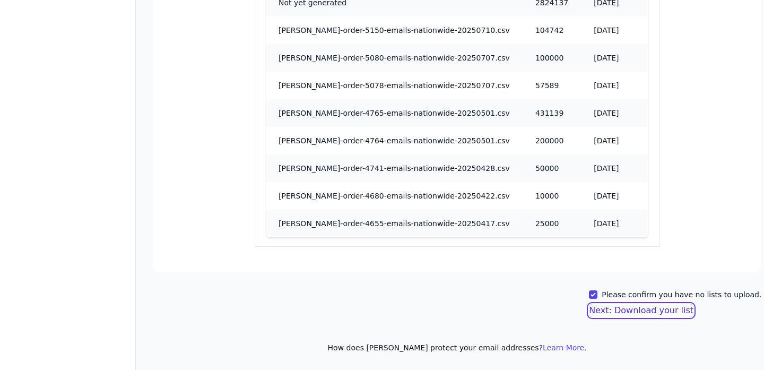  Describe the element at coordinates (681, 295) in the screenshot. I see `label: Please confirm you have no lists to upload.` at that location.